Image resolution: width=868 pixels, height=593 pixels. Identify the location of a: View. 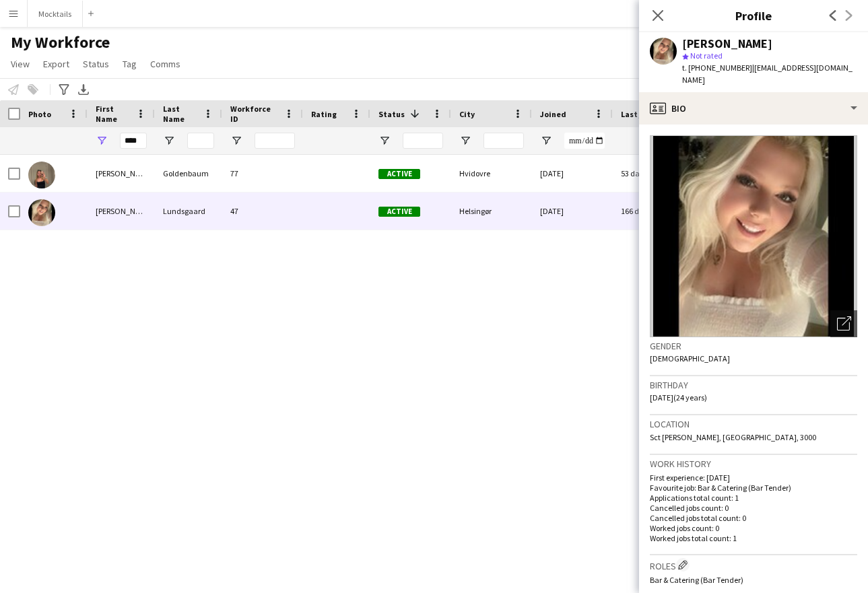
(20, 64).